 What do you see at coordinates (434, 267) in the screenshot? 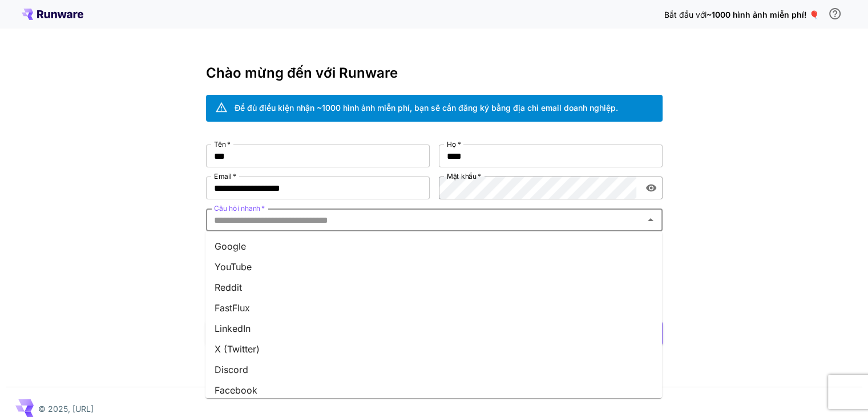
I see `li: YouTube` at bounding box center [434, 267].